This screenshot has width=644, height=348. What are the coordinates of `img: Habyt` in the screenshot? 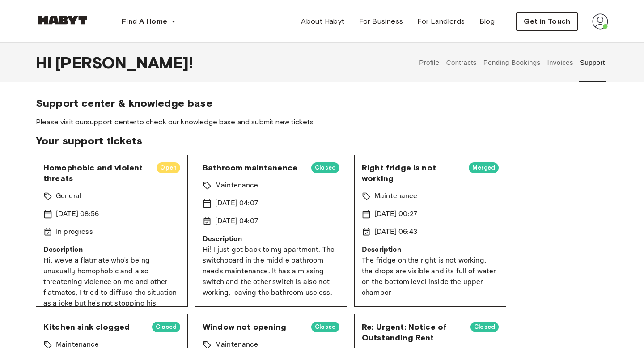 It's located at (63, 20).